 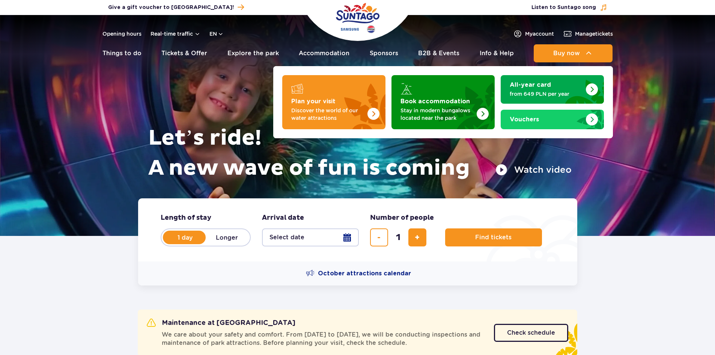 I want to click on p: from 649 PLN per year, so click(x=546, y=94).